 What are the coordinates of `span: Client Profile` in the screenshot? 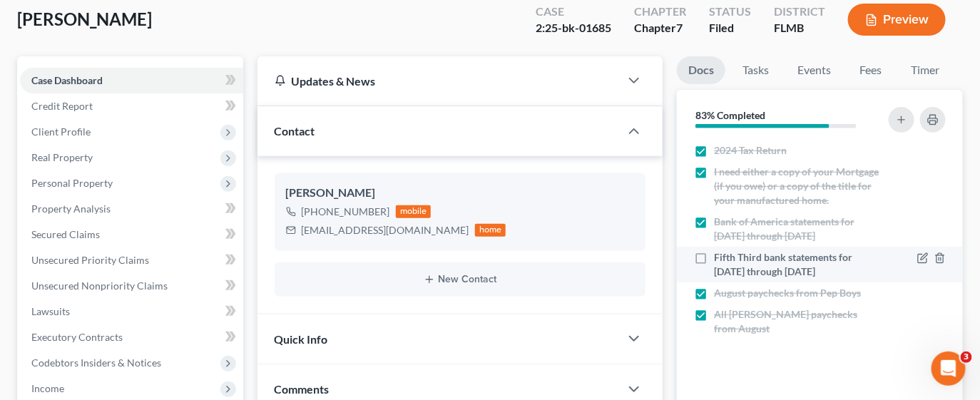 It's located at (61, 131).